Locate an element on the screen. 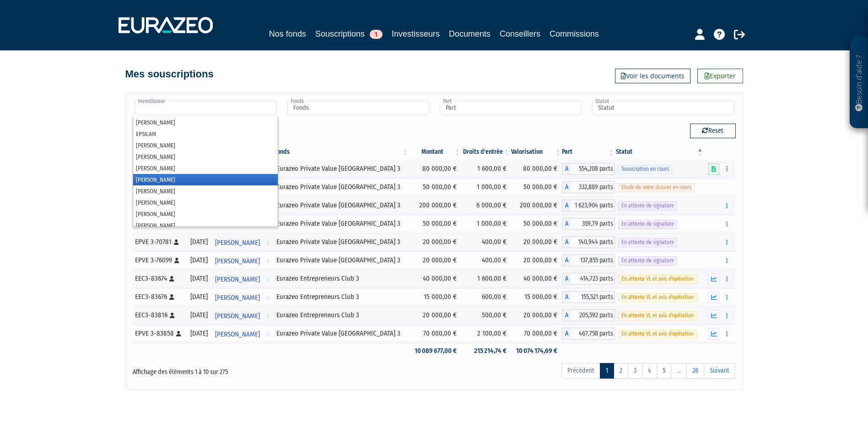  a: Suivant is located at coordinates (719, 371).